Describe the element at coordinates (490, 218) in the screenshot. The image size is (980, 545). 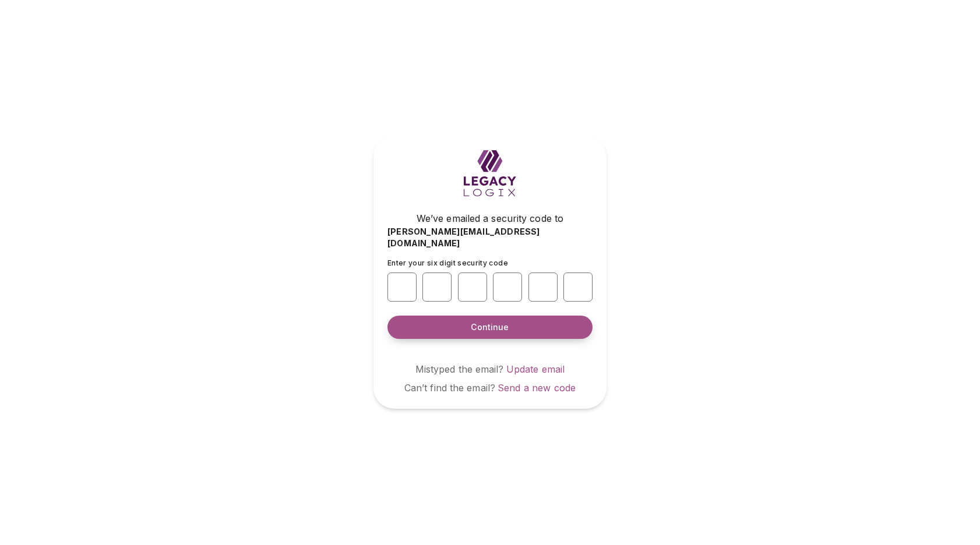
I see `span: We’ve emailed a security code to` at that location.